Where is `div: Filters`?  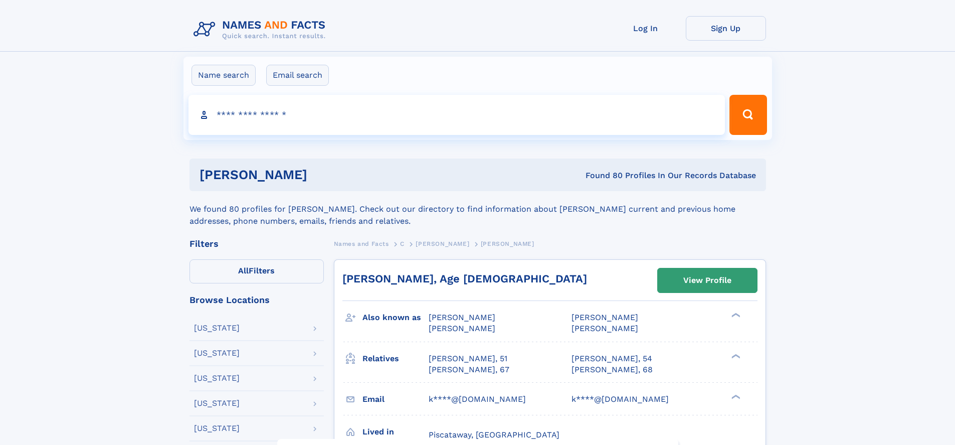 div: Filters is located at coordinates (257, 244).